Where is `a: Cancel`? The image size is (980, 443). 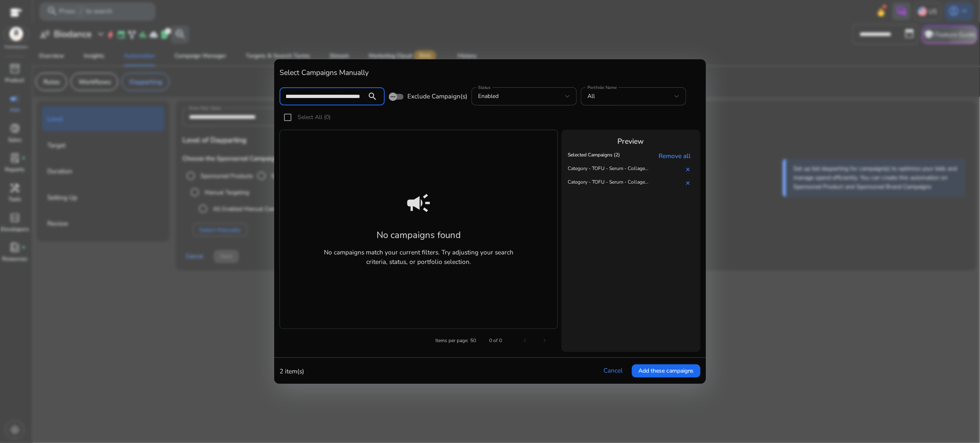
a: Cancel is located at coordinates (613, 369).